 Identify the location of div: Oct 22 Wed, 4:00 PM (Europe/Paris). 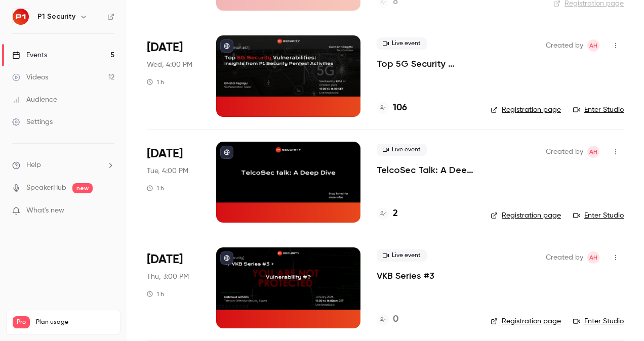
(173, 76).